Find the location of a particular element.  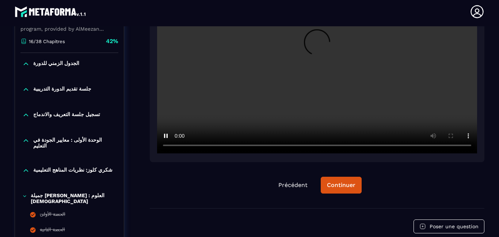

p: الوحدة الأولى : معايير الجودة في التعليم is located at coordinates (75, 143).